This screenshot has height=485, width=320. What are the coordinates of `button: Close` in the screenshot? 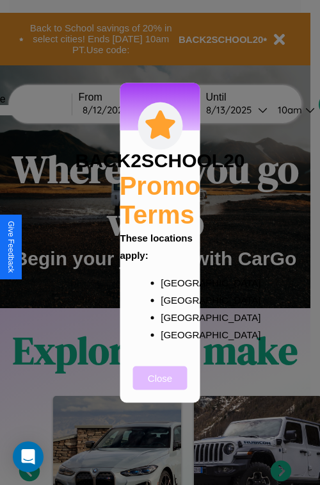 It's located at (160, 377).